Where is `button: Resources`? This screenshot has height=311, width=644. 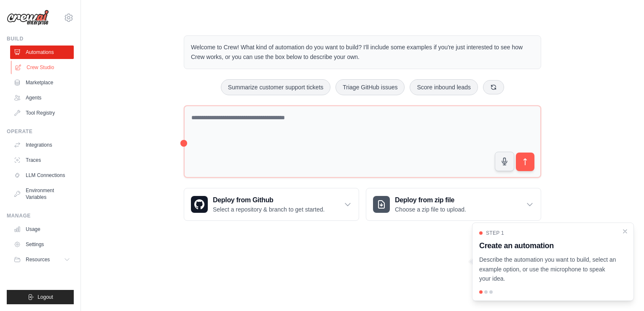 button: Resources is located at coordinates (42, 260).